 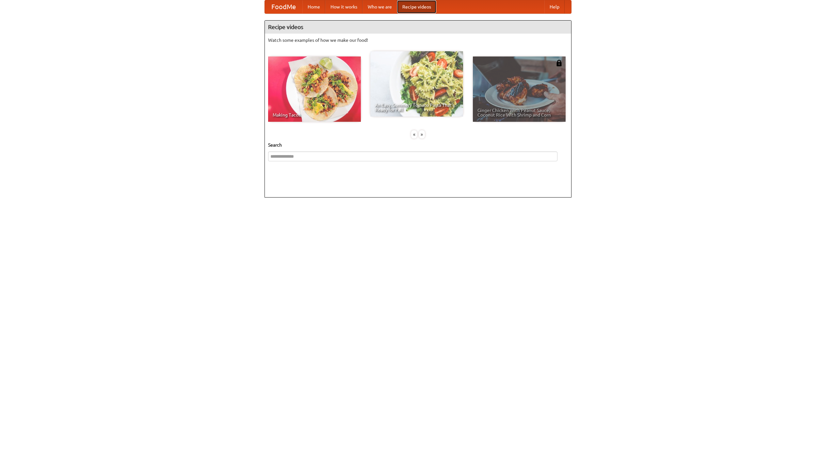 I want to click on a: FoodMe, so click(x=283, y=7).